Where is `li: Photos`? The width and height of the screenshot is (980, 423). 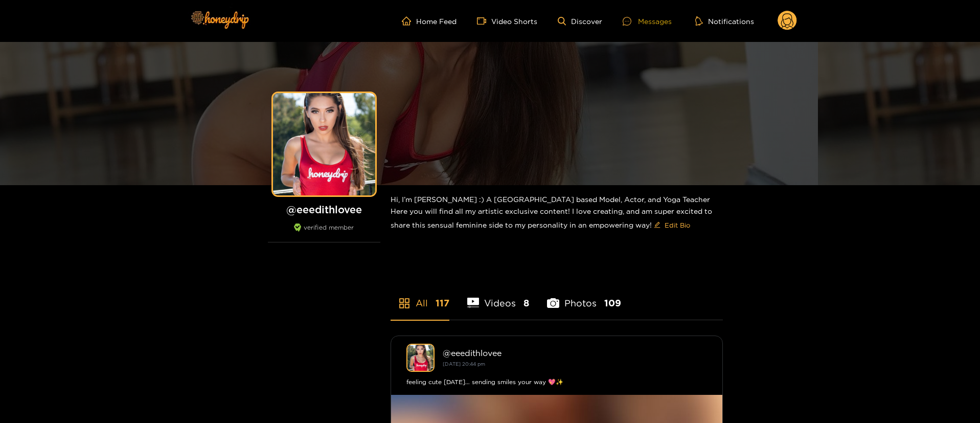
li: Photos is located at coordinates (584, 296).